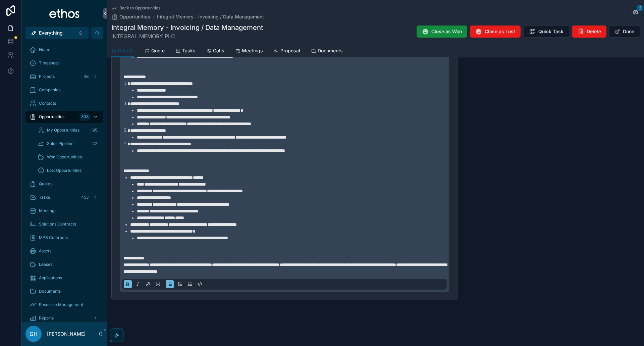 This screenshot has height=346, width=644. I want to click on a: Reports, so click(64, 318).